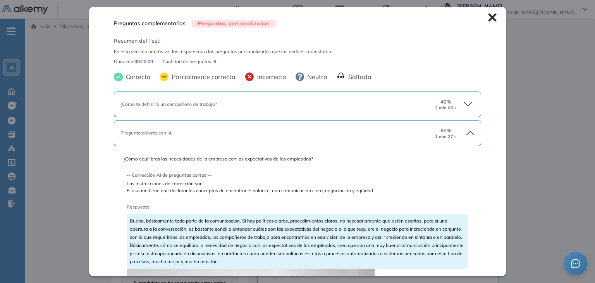 Image resolution: width=595 pixels, height=283 pixels. Describe the element at coordinates (445, 136) in the screenshot. I see `small: 1 min 27 s` at that location.